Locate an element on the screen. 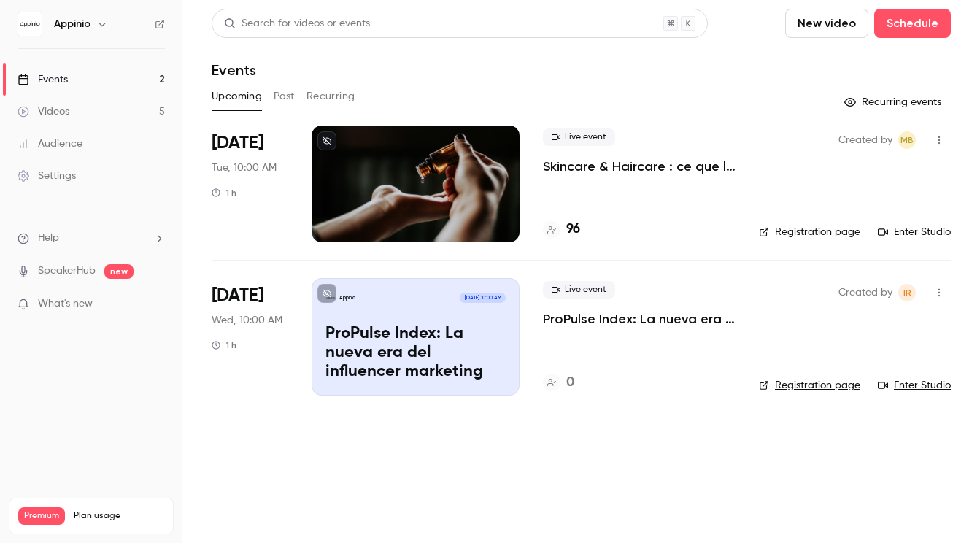  p: Appinio is located at coordinates (347, 297).